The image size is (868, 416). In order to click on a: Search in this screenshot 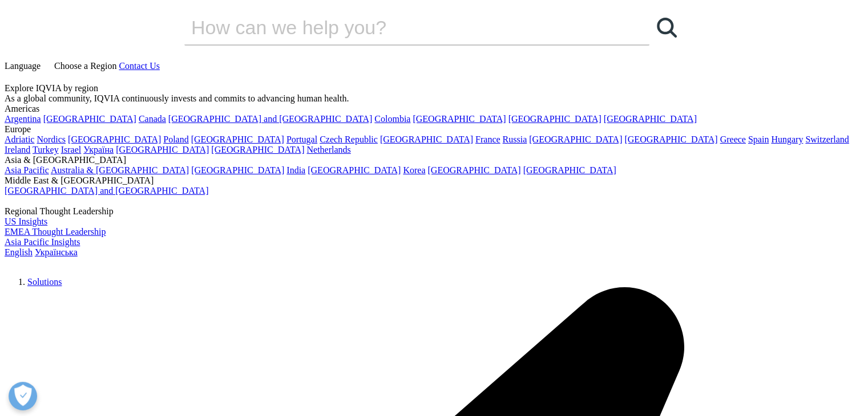, I will do `click(666, 27)`.